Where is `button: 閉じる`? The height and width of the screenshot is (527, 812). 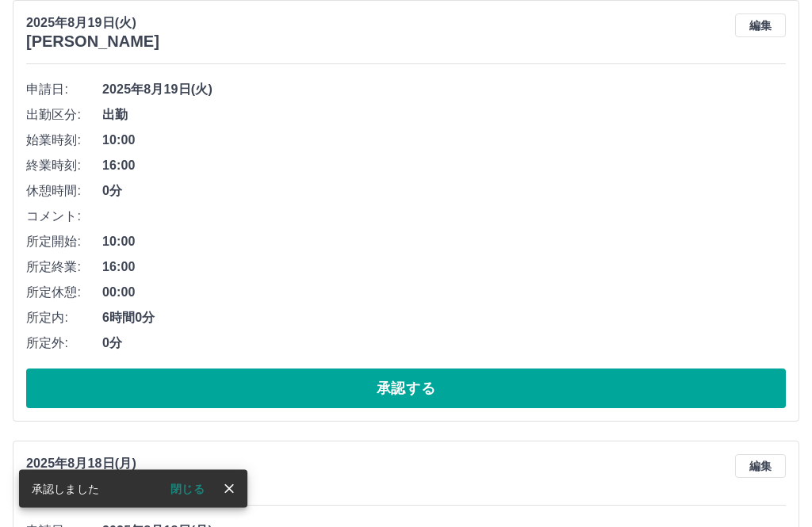
button: 閉じる is located at coordinates (187, 489).